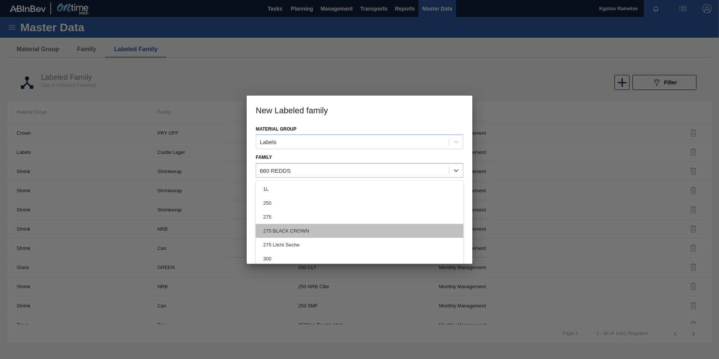 Image resolution: width=719 pixels, height=359 pixels. I want to click on label: Periodicity, so click(270, 183).